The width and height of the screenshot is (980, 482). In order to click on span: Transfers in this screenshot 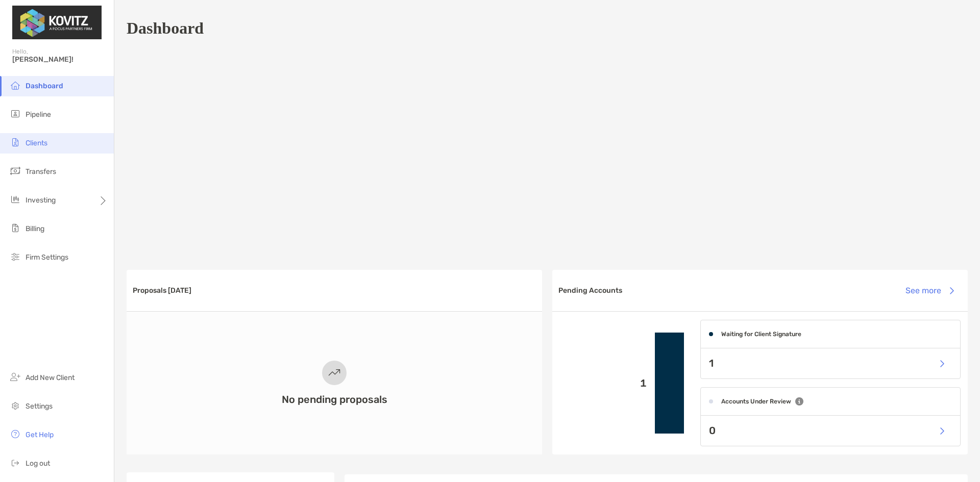, I will do `click(41, 172)`.